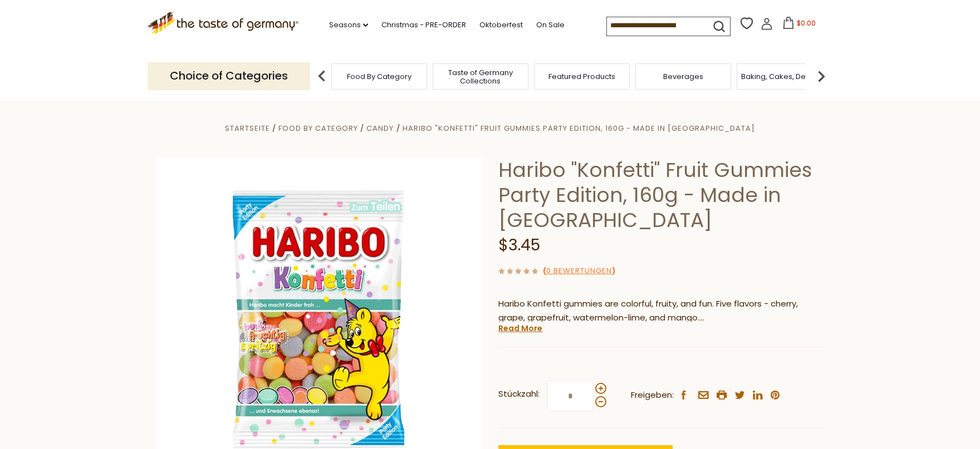  Describe the element at coordinates (322, 76) in the screenshot. I see `img: previous arrow` at that location.